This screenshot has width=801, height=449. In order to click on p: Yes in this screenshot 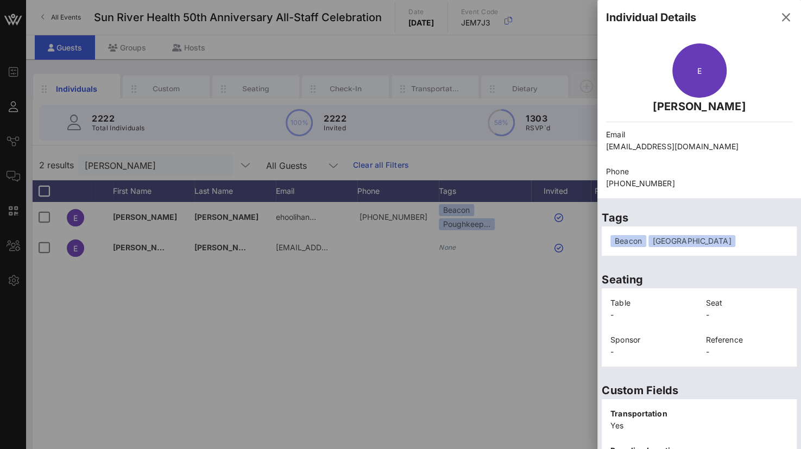, I will do `click(698, 425)`.